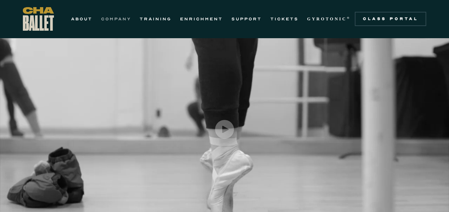  I want to click on a: TICKETS, so click(284, 19).